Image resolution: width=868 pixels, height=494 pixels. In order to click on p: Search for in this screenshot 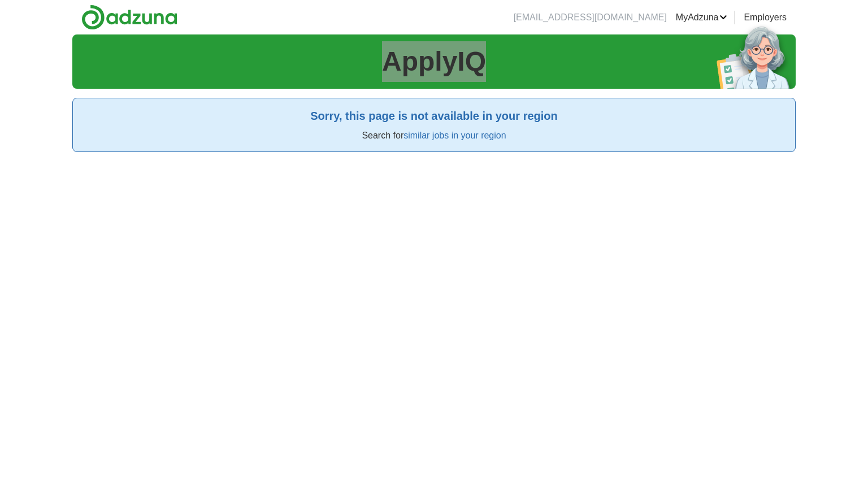, I will do `click(434, 135)`.